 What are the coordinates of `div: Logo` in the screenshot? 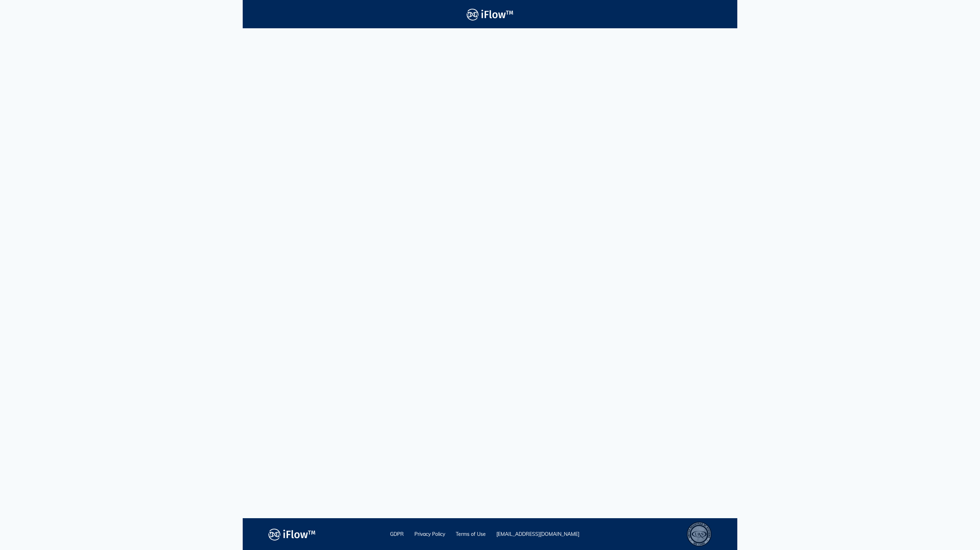 It's located at (490, 14).